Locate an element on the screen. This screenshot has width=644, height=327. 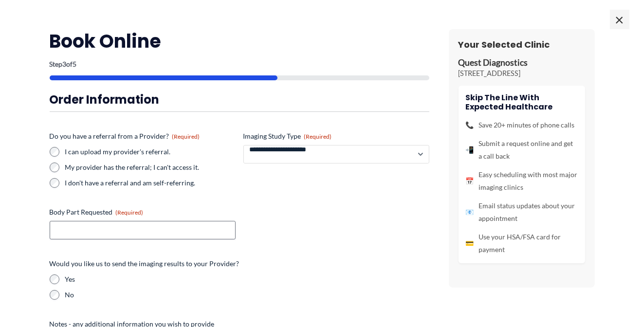
h2: Book Online is located at coordinates (239, 41).